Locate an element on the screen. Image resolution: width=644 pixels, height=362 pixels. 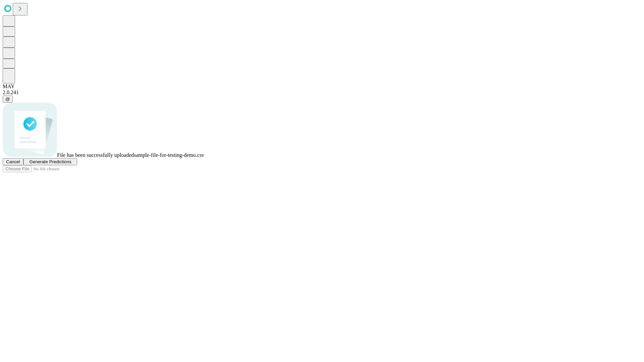
button: Cancel is located at coordinates (13, 161).